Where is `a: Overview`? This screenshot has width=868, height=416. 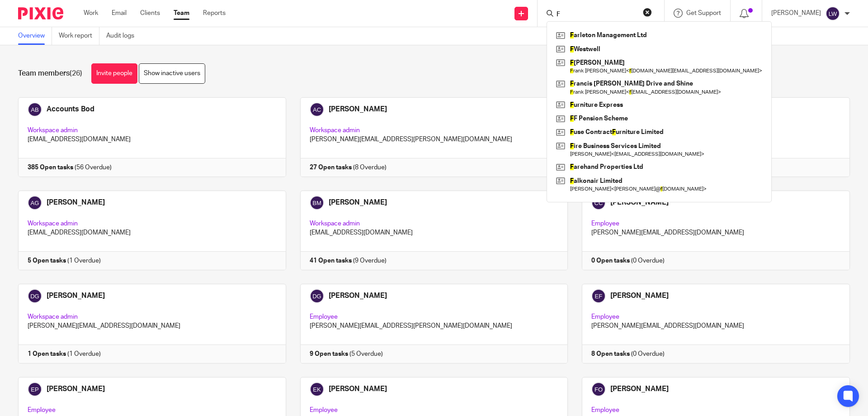 a: Overview is located at coordinates (35, 35).